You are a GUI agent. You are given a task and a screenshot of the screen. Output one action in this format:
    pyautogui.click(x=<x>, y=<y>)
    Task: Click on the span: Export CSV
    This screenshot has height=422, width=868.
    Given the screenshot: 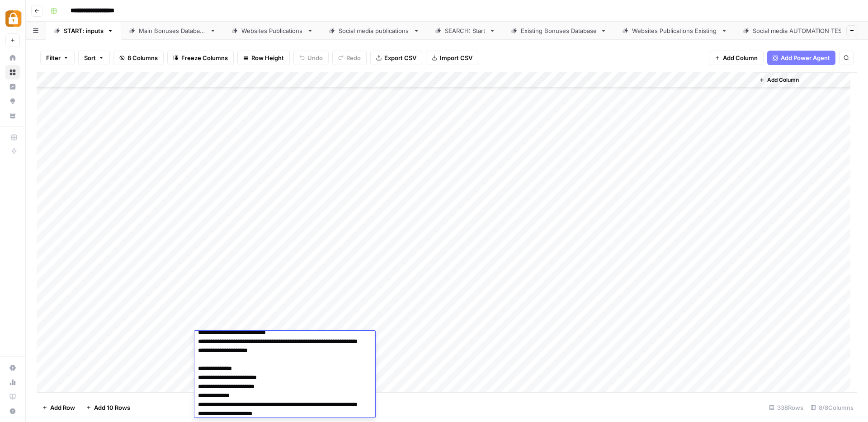 What is the action you would take?
    pyautogui.click(x=400, y=58)
    